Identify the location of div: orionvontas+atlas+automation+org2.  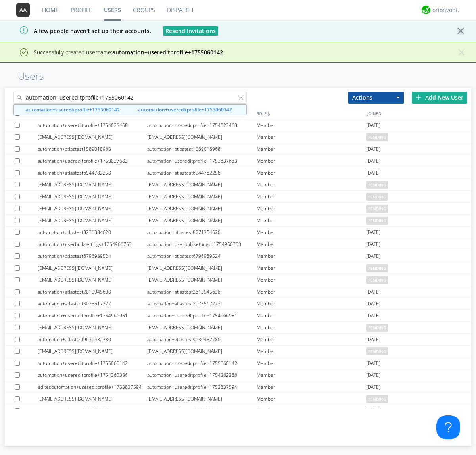
(447, 10).